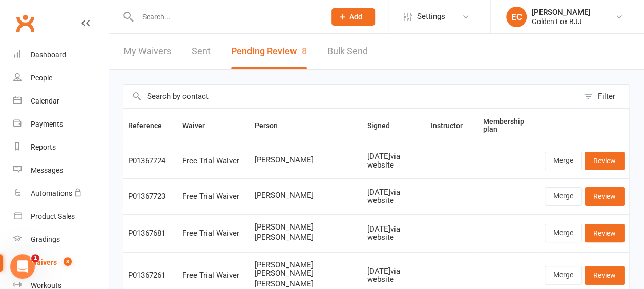  What do you see at coordinates (603, 97) in the screenshot?
I see `button: Filter` at bounding box center [603, 97].